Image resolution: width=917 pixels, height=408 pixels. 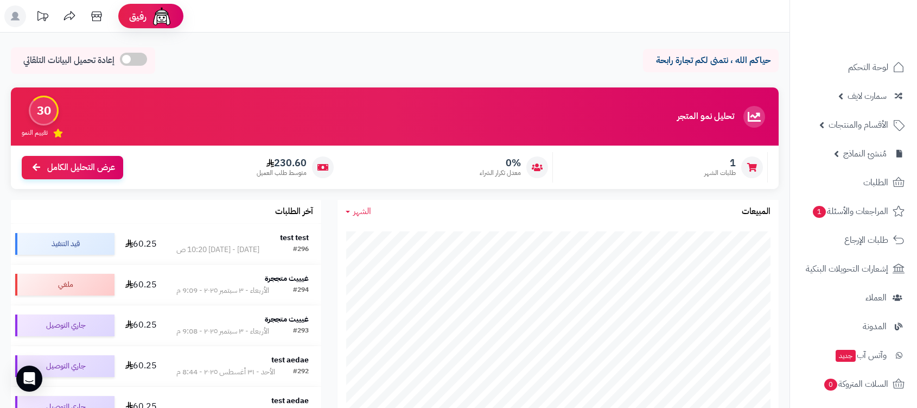 What do you see at coordinates (294, 212) in the screenshot?
I see `h3: آخر الطلبات` at bounding box center [294, 212].